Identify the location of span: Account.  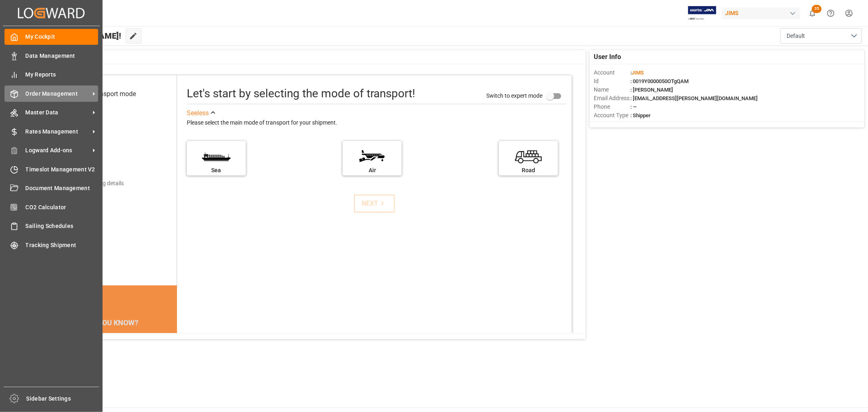
(612, 73).